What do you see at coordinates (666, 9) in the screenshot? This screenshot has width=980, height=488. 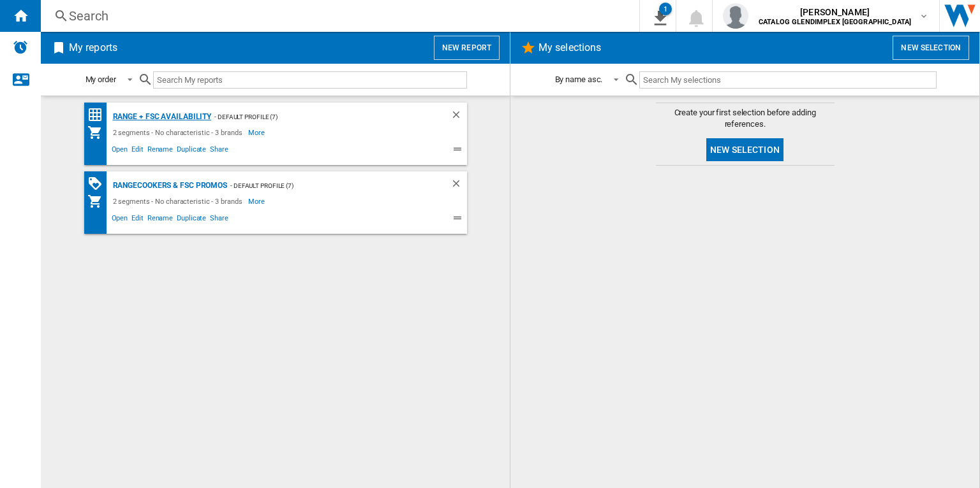 I see `div: 1` at bounding box center [666, 9].